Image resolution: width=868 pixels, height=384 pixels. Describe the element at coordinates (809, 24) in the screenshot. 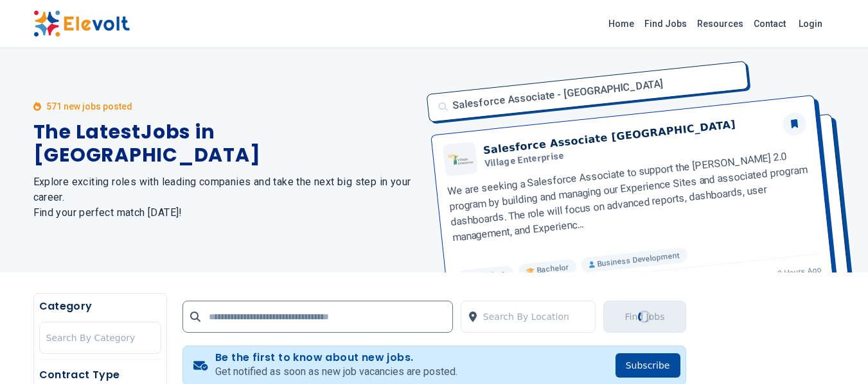

I see `a: Login` at that location.